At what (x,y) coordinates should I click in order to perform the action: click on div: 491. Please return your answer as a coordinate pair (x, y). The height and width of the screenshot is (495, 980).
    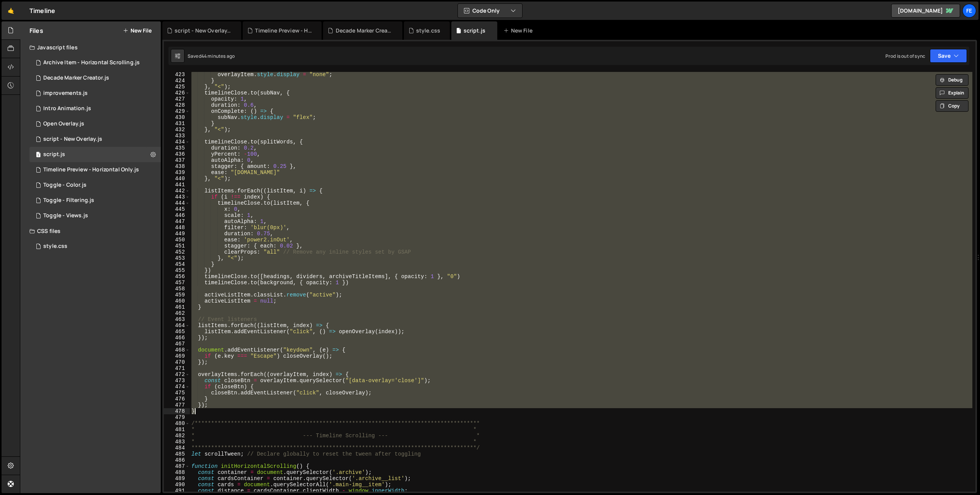
    Looking at the image, I should click on (176, 490).